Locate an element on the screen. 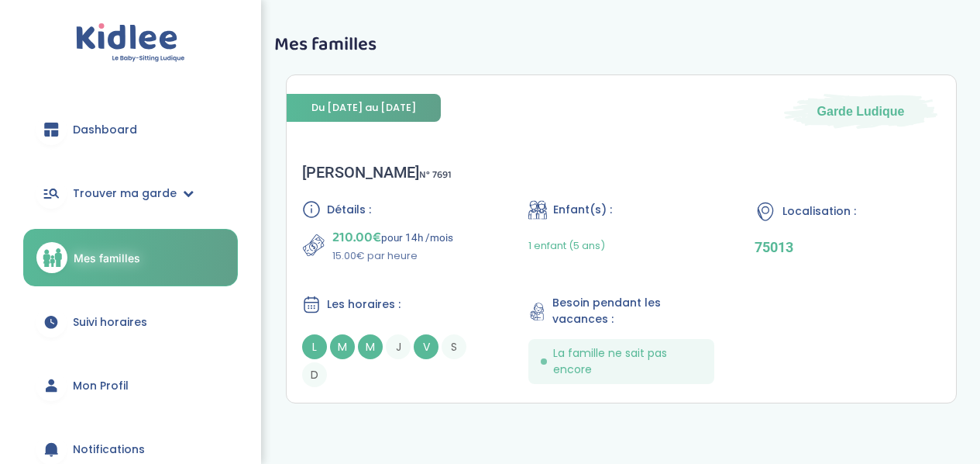 Image resolution: width=980 pixels, height=464 pixels. span: D is located at coordinates (315, 375).